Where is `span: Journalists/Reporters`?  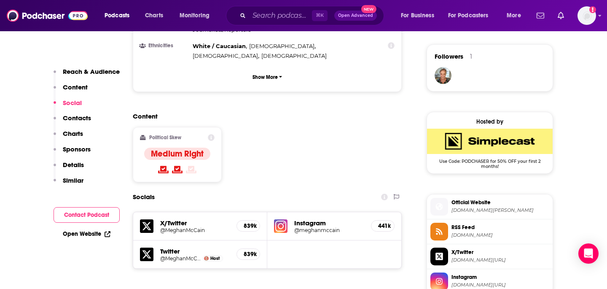 span: Journalists/Reporters is located at coordinates (222, 29).